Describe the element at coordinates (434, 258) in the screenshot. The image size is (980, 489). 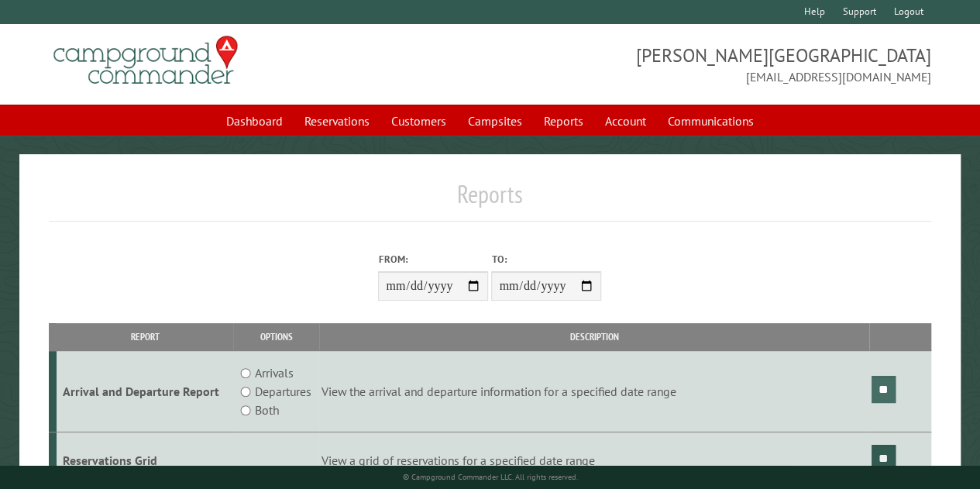
I see `label: From:` at that location.